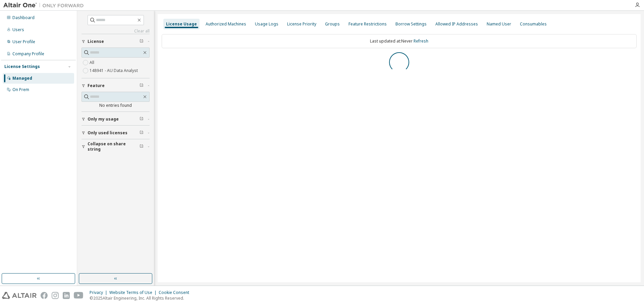 The image size is (644, 305). Describe the element at coordinates (116, 147) in the screenshot. I see `button: Collapse on share string` at that location.